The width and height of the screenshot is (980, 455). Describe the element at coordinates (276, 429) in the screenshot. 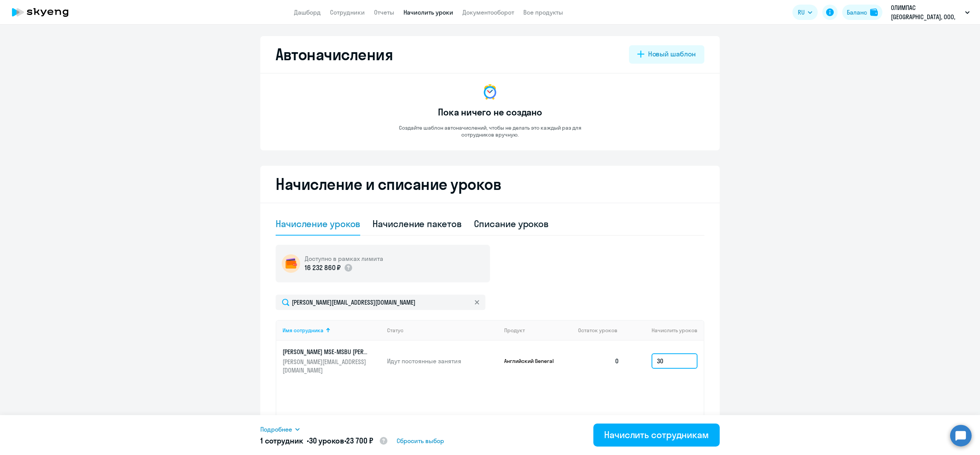

I see `span: Подробнее` at that location.